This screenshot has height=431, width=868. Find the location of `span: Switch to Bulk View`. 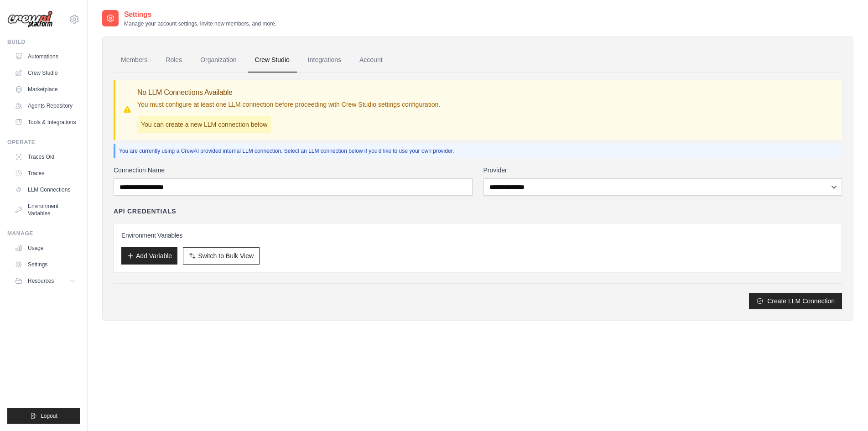

span: Switch to Bulk View is located at coordinates (226, 255).